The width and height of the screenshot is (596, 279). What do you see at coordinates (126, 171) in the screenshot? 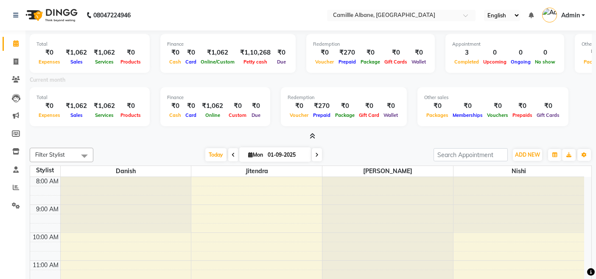
I see `span: Danish` at bounding box center [126, 171].